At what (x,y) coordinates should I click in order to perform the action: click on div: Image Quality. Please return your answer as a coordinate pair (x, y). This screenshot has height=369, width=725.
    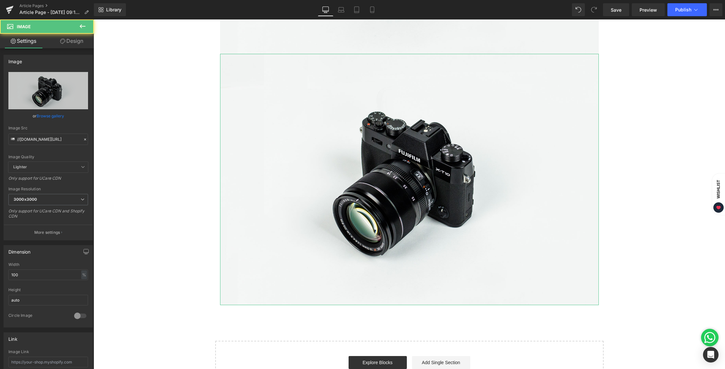
    Looking at the image, I should click on (48, 157).